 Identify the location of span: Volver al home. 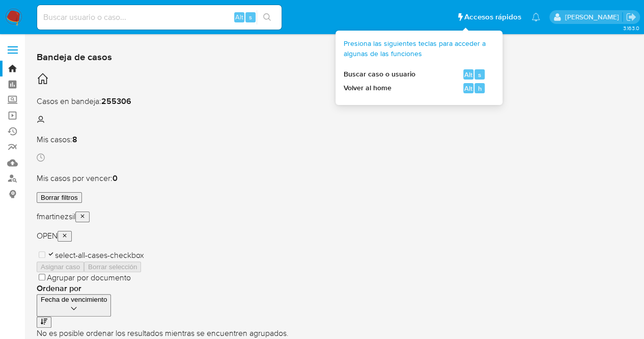
(368, 88).